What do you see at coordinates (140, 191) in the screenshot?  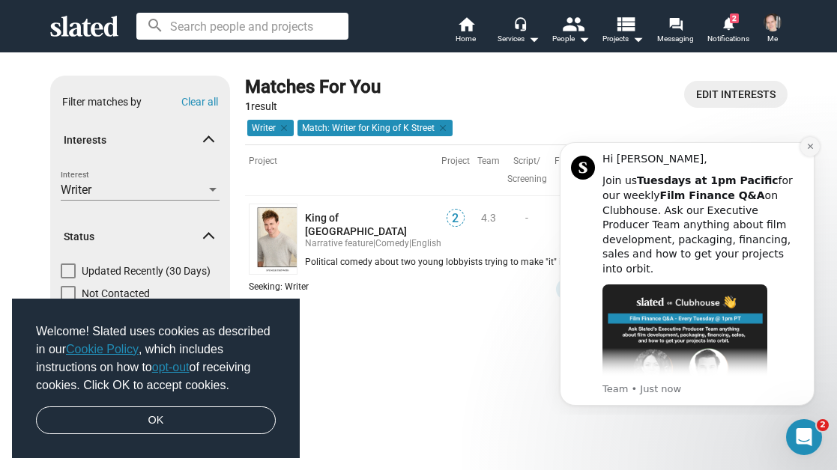 I see `div: Interests` at bounding box center [140, 191].